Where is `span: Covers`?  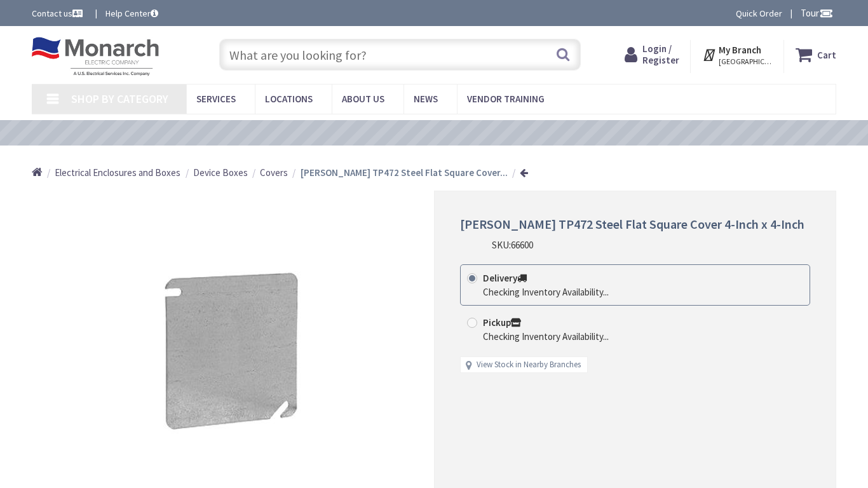 span: Covers is located at coordinates (274, 172).